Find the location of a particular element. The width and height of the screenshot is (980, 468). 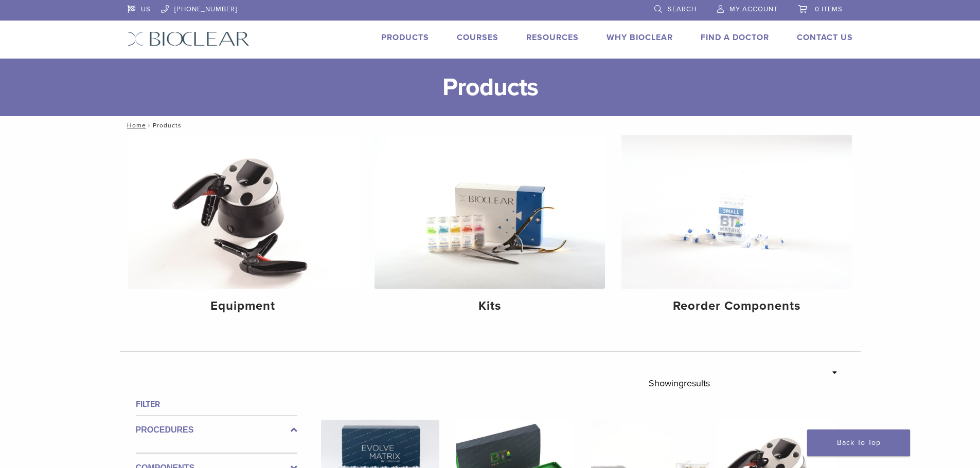

h4: Equipment is located at coordinates (243, 306).